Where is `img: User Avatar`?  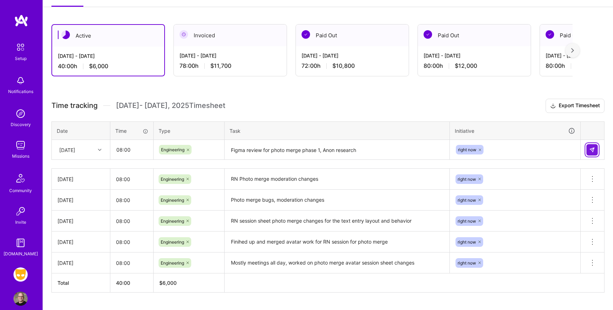
img: User Avatar is located at coordinates (21, 299).